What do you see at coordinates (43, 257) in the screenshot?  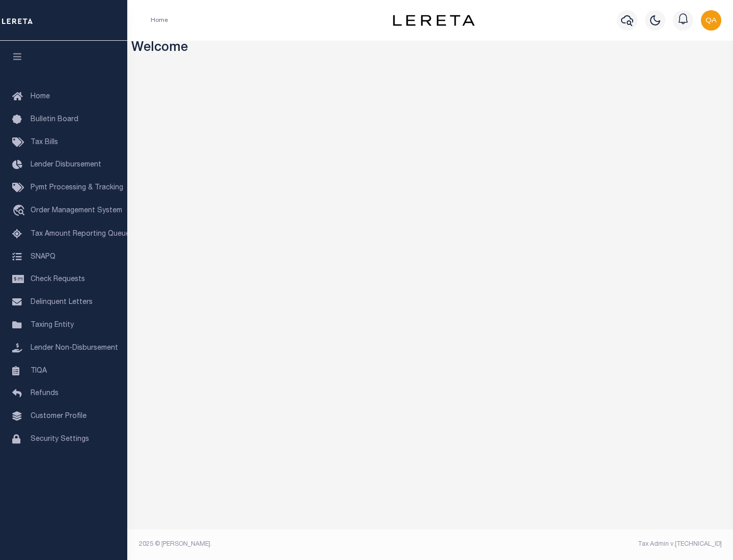 I see `span: SNAPQ` at bounding box center [43, 257].